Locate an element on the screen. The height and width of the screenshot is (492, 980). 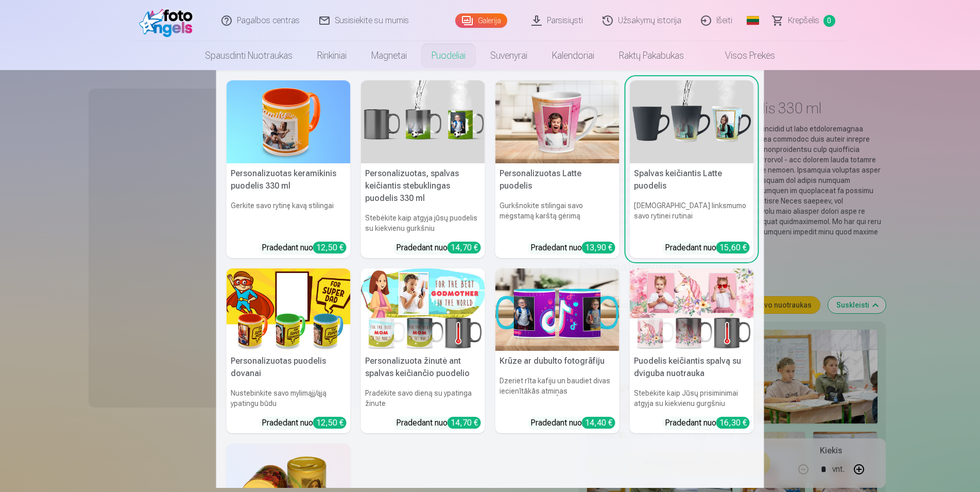
img: Personalizuotas, spalvas keičiantis stebuklingas puodelis 330 ml is located at coordinates (423, 122).